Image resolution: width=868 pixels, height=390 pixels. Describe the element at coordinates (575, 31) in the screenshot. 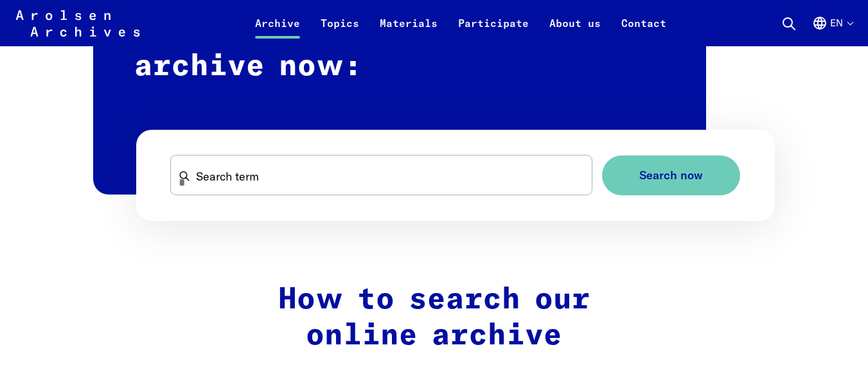

I see `a: About us` at that location.